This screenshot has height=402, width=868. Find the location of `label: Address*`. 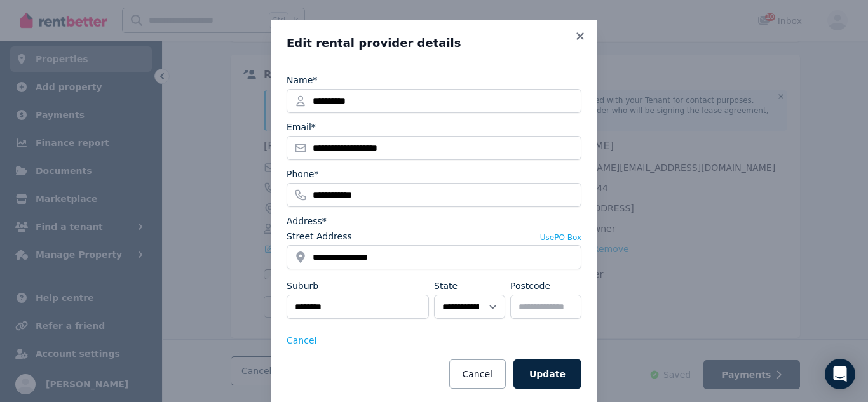

label: Address* is located at coordinates (306, 221).